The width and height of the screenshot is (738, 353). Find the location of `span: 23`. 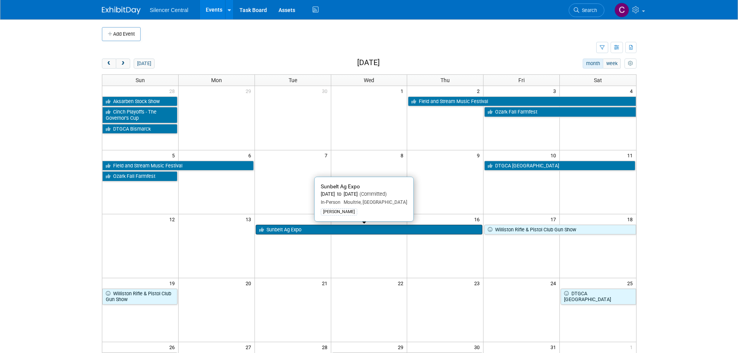

span: 23 is located at coordinates (478, 283).